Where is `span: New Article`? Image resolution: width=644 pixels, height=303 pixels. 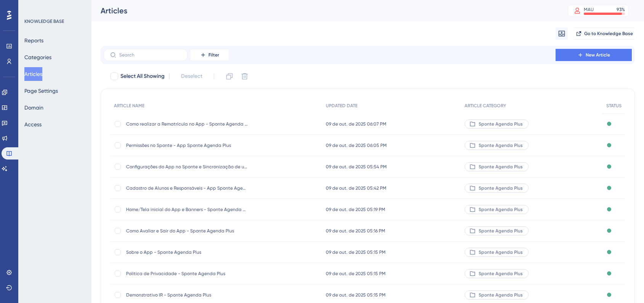
span: New Article is located at coordinates (598, 55).